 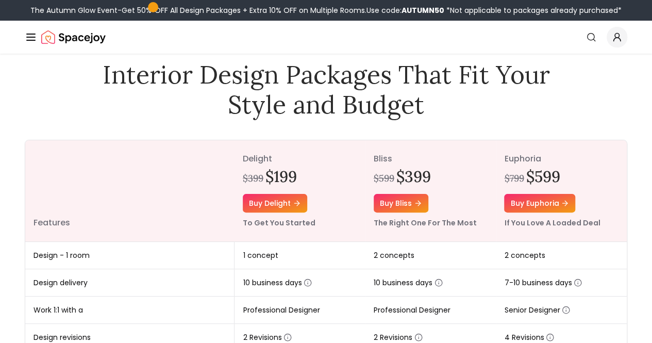 What do you see at coordinates (130, 191) in the screenshot?
I see `th: Features` at bounding box center [130, 191].